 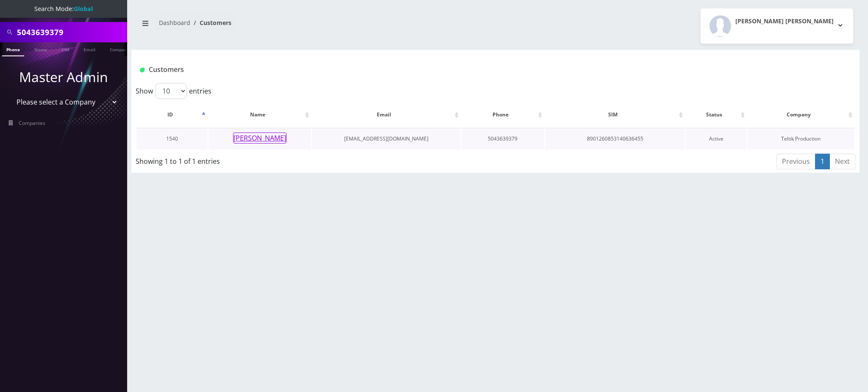 What do you see at coordinates (435, 70) in the screenshot?
I see `h1: Customers` at bounding box center [435, 70].